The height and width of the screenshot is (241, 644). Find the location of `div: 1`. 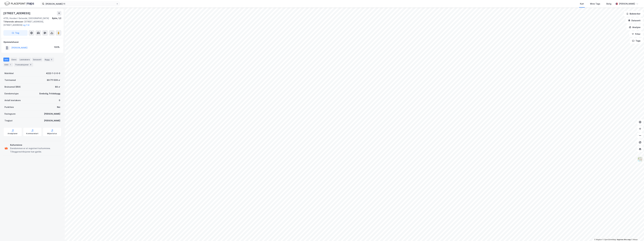

div: 1 is located at coordinates (10, 65).